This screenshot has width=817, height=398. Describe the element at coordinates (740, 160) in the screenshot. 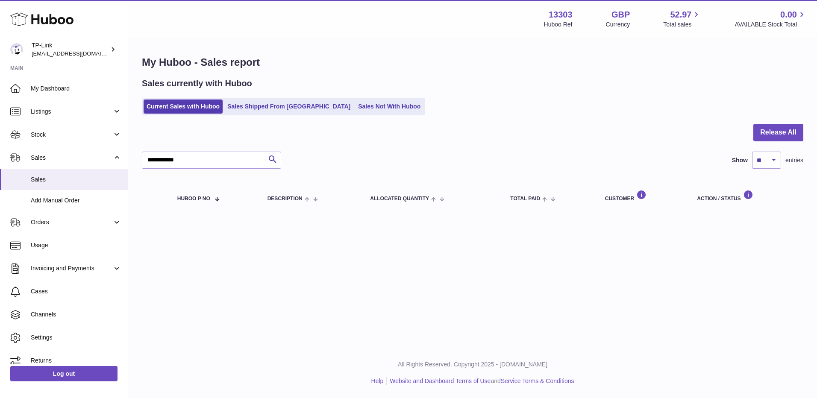

I see `label: Show` at that location.